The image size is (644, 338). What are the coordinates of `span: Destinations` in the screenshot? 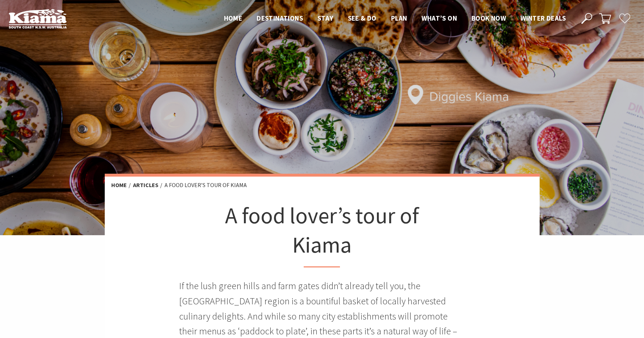 It's located at (280, 18).